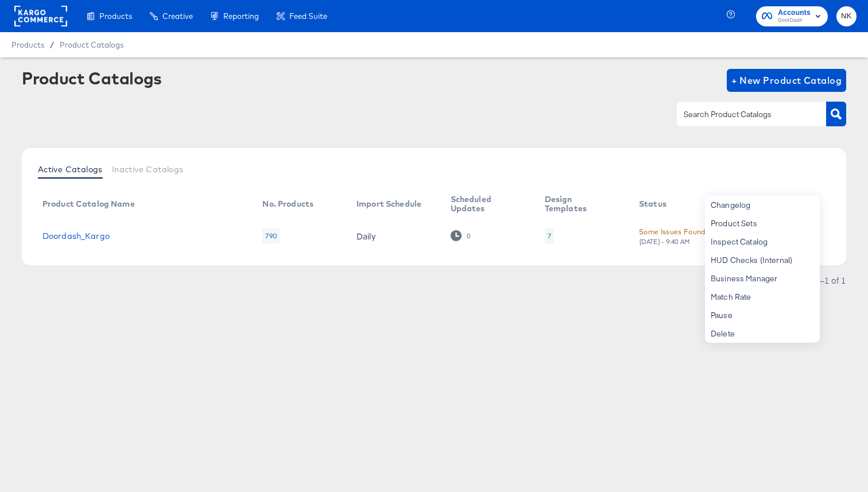 The height and width of the screenshot is (492, 868). Describe the element at coordinates (271, 236) in the screenshot. I see `div: 790` at that location.